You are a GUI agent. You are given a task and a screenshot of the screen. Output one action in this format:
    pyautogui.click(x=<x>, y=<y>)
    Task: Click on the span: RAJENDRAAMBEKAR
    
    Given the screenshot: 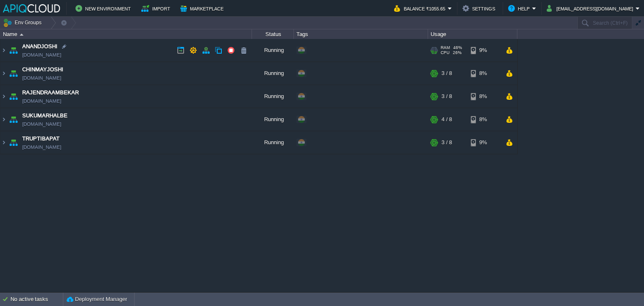 What is the action you would take?
    pyautogui.click(x=50, y=93)
    